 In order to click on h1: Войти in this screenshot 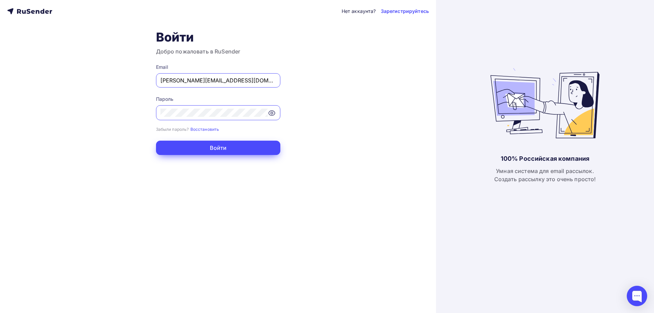, I will do `click(218, 37)`.